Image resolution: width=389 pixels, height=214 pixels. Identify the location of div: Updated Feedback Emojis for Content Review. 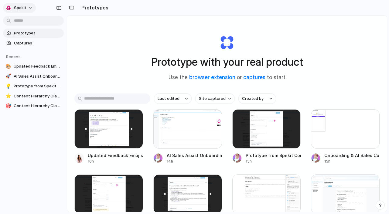
(115, 155).